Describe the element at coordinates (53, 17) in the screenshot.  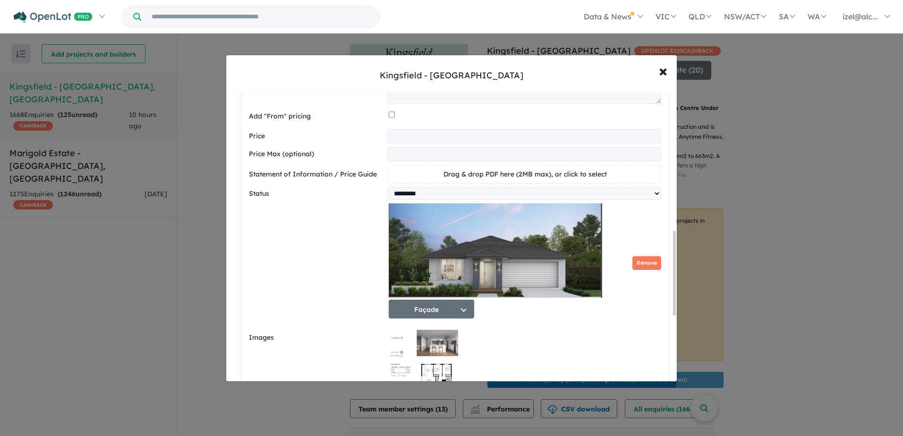
I see `img: Openlot PRO Logo White` at that location.